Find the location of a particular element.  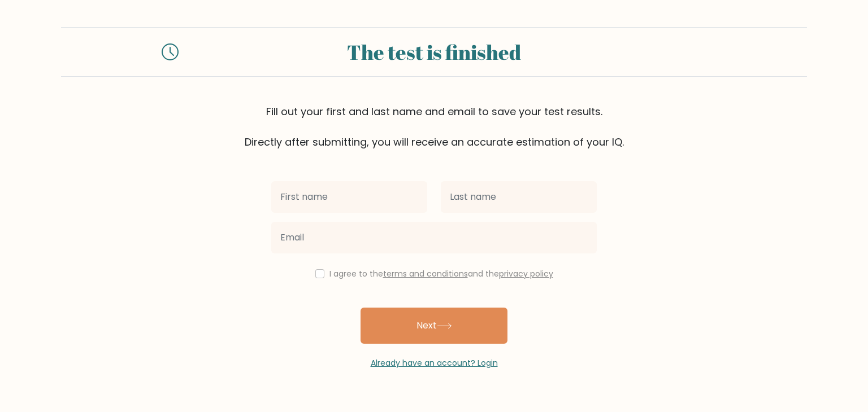

a: privacy policy is located at coordinates (526, 274).